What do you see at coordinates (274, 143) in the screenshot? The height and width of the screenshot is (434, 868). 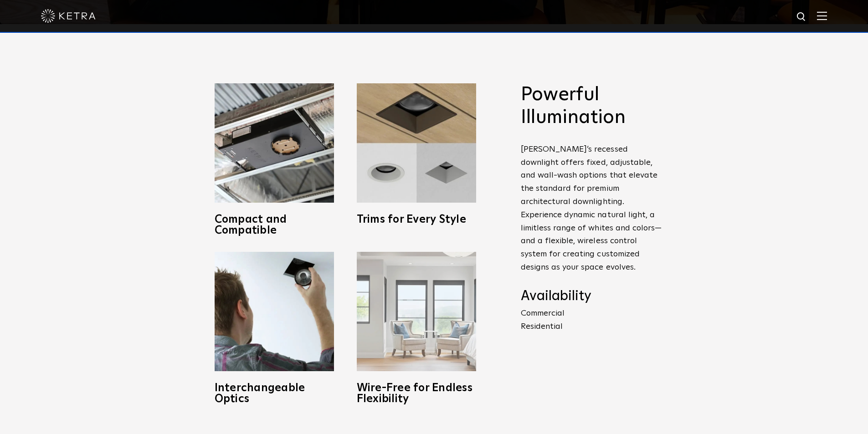 I see `img: compact-and-copatible` at bounding box center [274, 143].